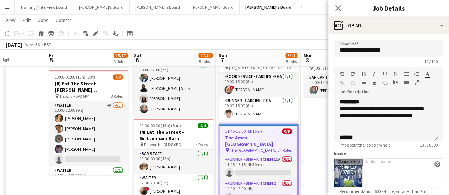 Image resolution: width=449 pixels, height=195 pixels. I want to click on button: HTML Code, so click(384, 83).